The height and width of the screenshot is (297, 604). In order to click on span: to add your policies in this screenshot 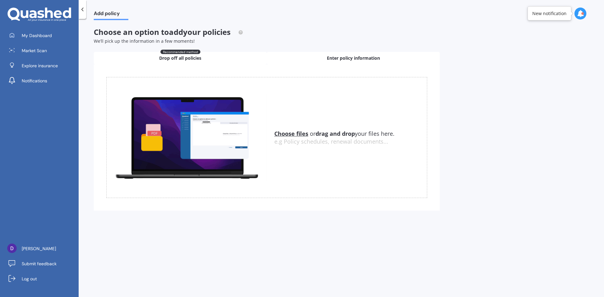, I will do `click(196, 32)`.